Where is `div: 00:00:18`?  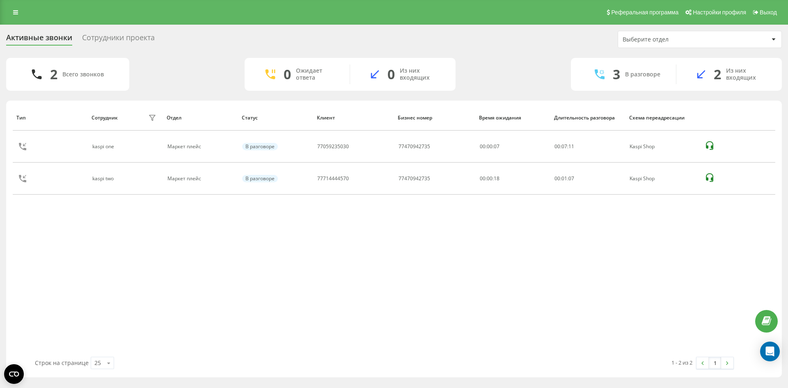
div: 00:00:18 is located at coordinates (512, 178).